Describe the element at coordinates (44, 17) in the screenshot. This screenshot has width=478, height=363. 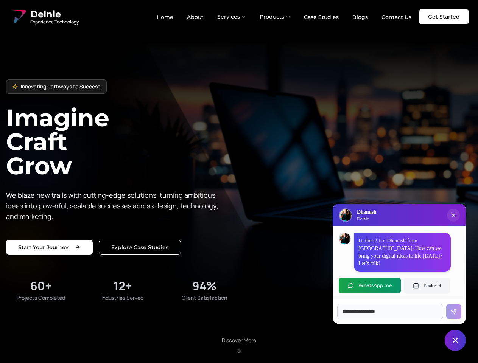
I see `a: Delnie Logo Full` at that location.